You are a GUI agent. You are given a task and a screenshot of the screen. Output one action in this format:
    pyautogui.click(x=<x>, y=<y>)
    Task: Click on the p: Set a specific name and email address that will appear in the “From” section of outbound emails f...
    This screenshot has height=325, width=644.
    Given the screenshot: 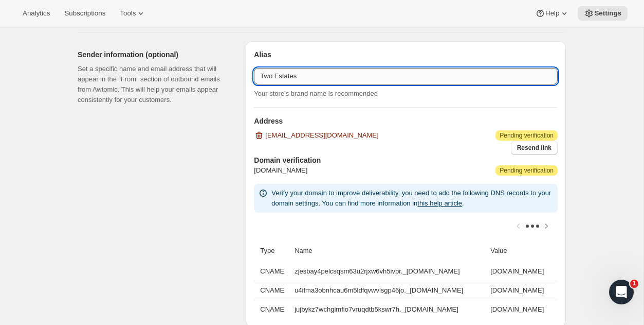 What is the action you would take?
    pyautogui.click(x=153, y=84)
    